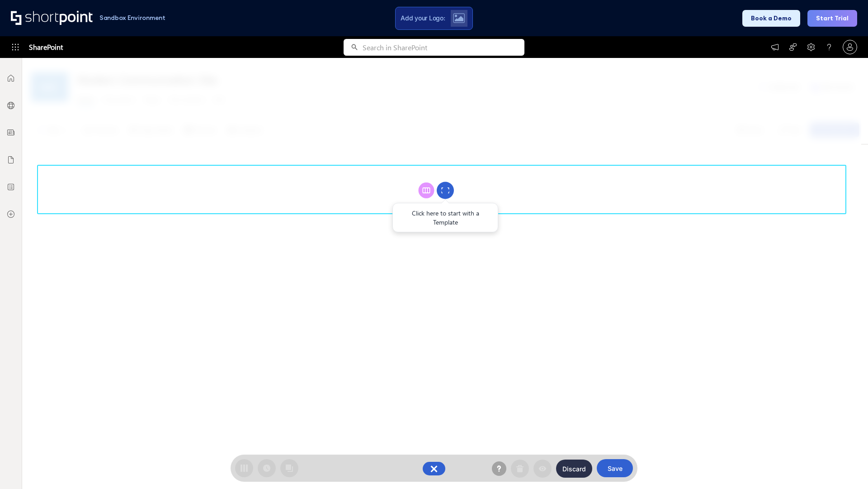  I want to click on button: Discard, so click(574, 468).